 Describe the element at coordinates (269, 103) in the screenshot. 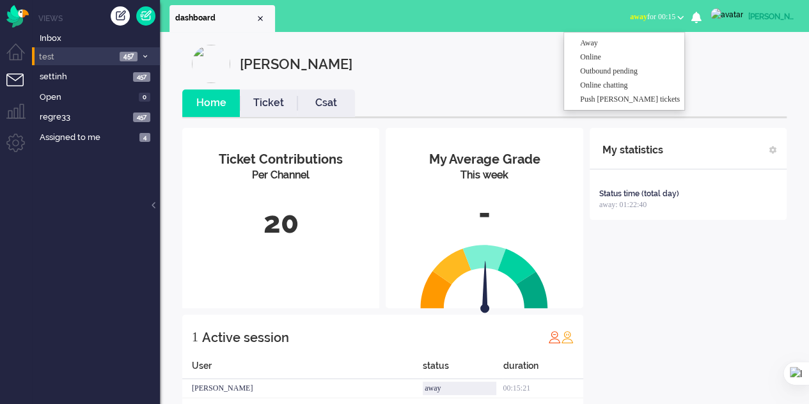

I see `li: Ticket` at that location.